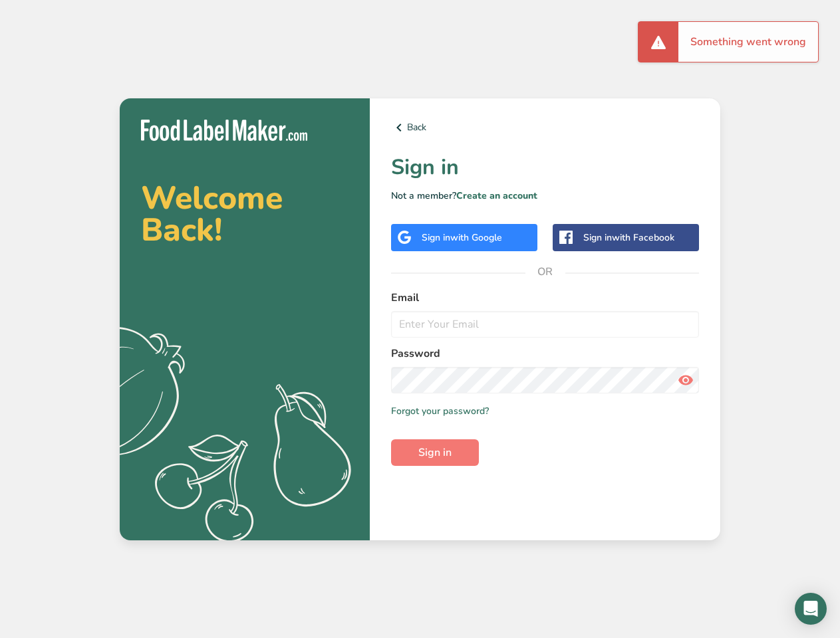  Describe the element at coordinates (245, 214) in the screenshot. I see `h2: Welcome Back!` at that location.